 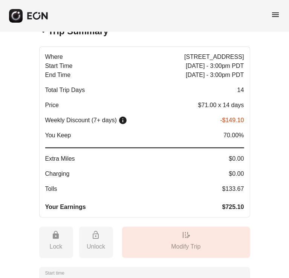 What do you see at coordinates (52, 105) in the screenshot?
I see `p: Price` at bounding box center [52, 105].